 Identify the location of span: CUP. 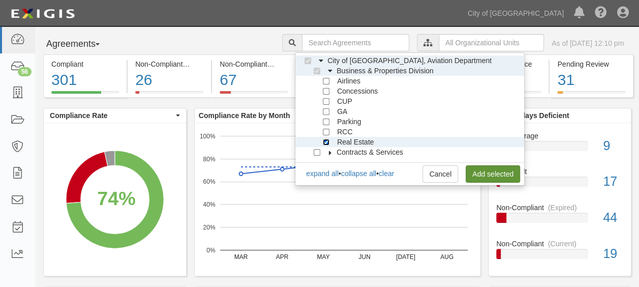
(345, 101).